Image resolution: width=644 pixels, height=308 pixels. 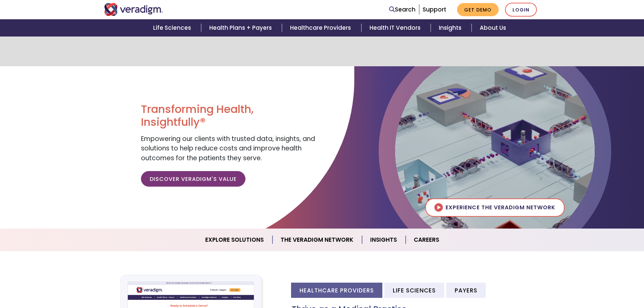 I want to click on a: Discover Veradigm's Value, so click(x=193, y=179).